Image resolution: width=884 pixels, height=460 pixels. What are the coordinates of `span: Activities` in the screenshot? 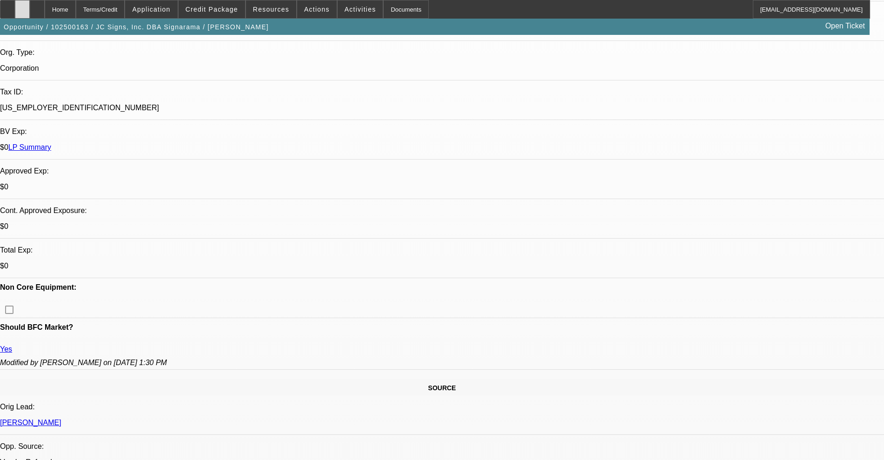 It's located at (361, 9).